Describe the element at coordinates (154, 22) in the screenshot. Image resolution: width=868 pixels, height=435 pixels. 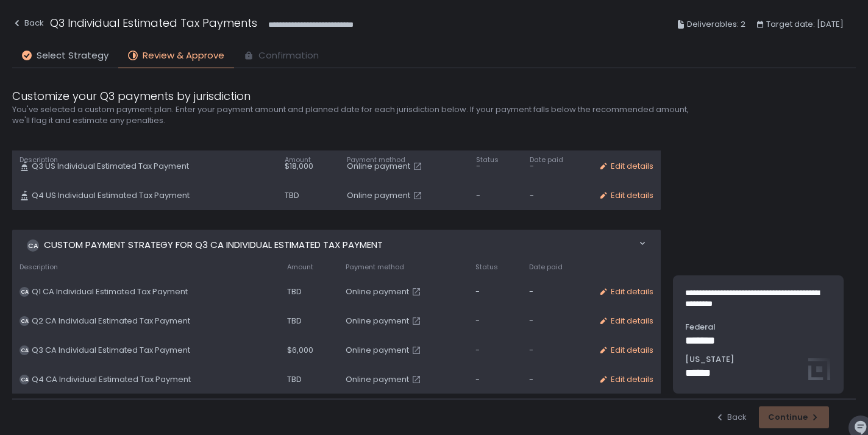
I see `h1: Q3 Individual Estimated Tax Payments` at that location.